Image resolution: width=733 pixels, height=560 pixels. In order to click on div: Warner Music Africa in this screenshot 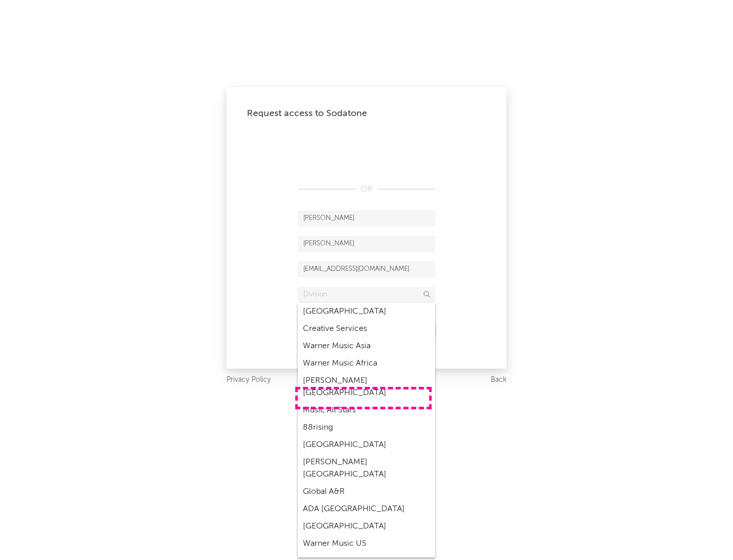, I will do `click(366, 364)`.